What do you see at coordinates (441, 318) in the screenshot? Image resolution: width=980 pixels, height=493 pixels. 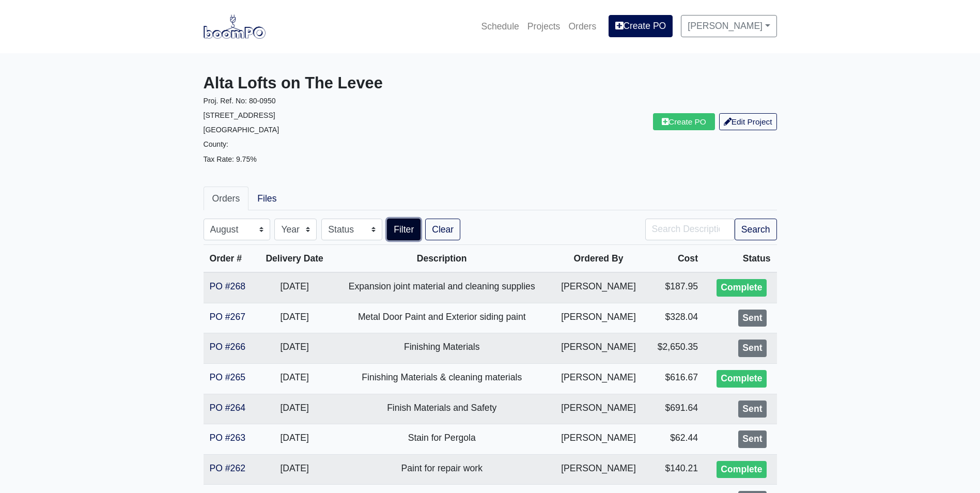 I see `td: Metal Door Paint and Exterior siding paint` at bounding box center [441, 318].